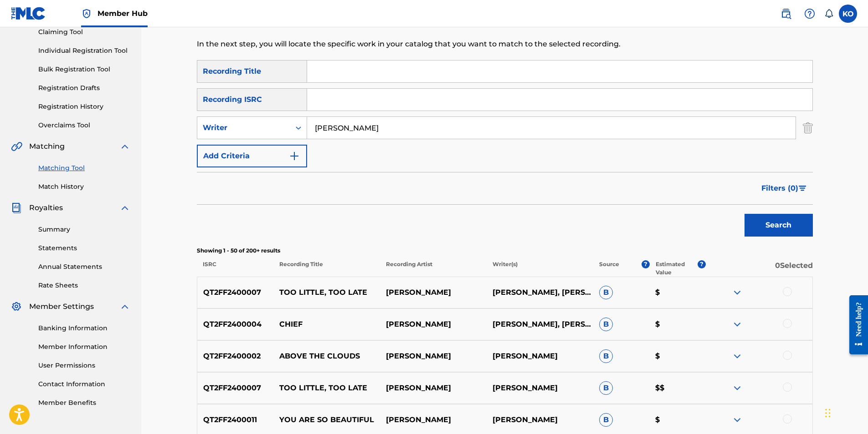  Describe the element at coordinates (786, 13) in the screenshot. I see `img: search` at that location.